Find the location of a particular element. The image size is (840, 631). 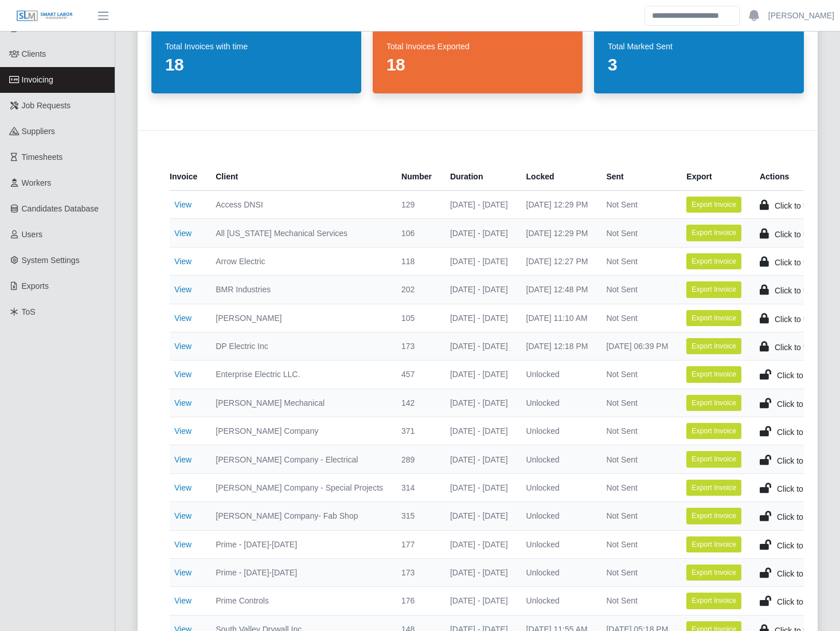

th: Sent is located at coordinates (637, 176).